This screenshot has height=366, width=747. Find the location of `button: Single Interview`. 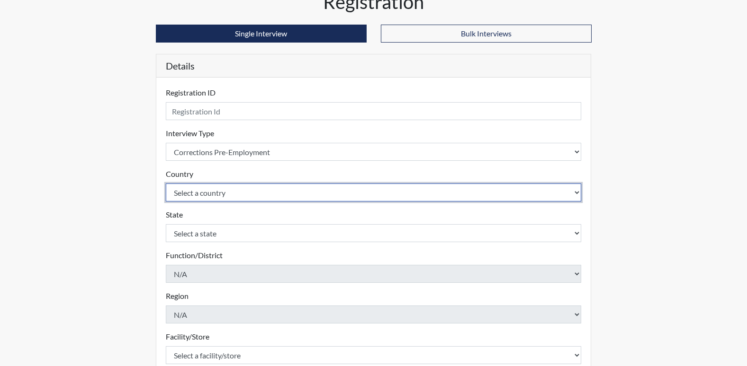

button: Single Interview is located at coordinates (261, 34).